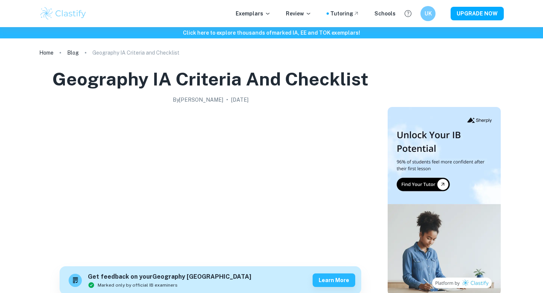 The width and height of the screenshot is (543, 293). Describe the element at coordinates (428, 14) in the screenshot. I see `h6: UK` at that location.